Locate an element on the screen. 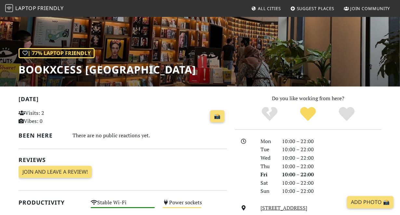 Image resolution: width=400 pixels, height=215 pixels. span: All Cities is located at coordinates (270, 8).